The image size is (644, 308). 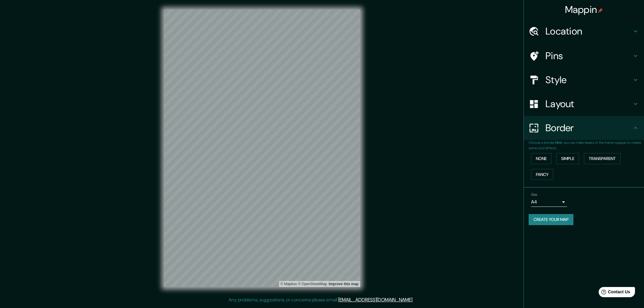 What do you see at coordinates (584, 10) in the screenshot?
I see `h4: Mappin` at bounding box center [584, 10].